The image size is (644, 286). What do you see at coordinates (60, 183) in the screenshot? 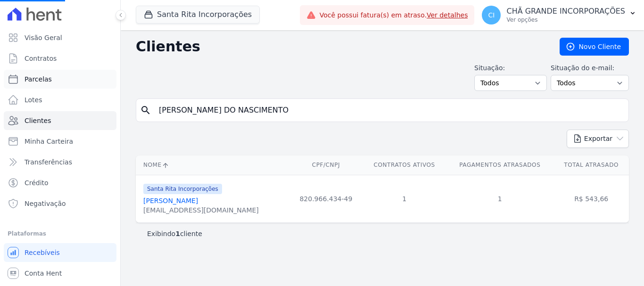
I see `a: Crédito` at bounding box center [60, 183].